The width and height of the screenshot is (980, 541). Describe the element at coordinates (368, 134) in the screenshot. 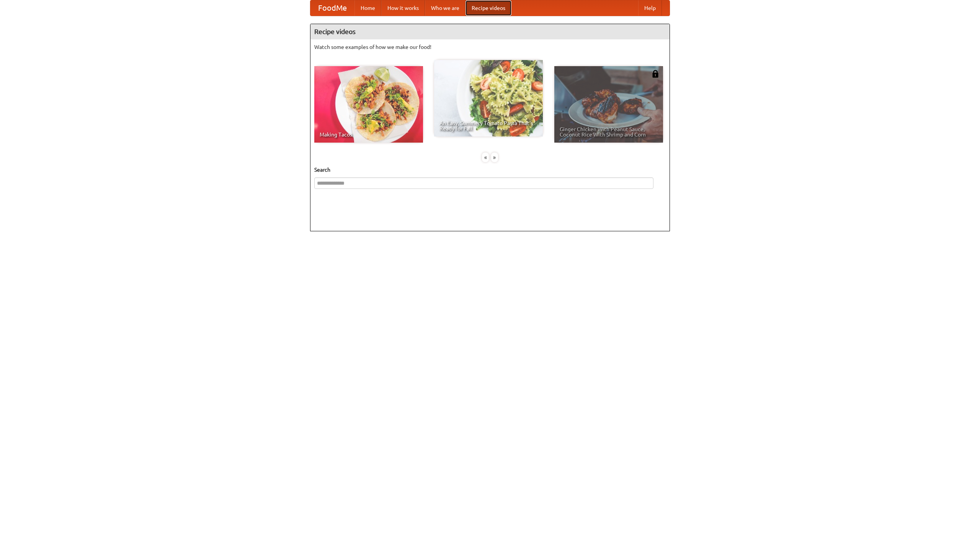

I see `span: Making Tacos` at that location.